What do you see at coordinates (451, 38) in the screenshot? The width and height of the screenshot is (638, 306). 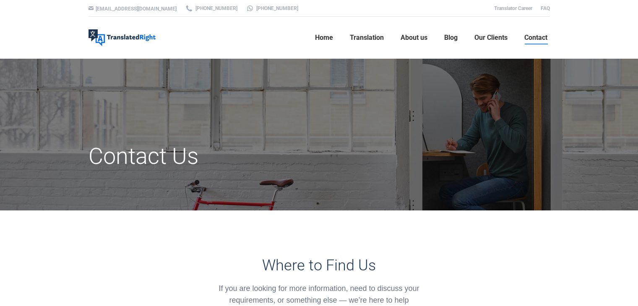 I see `a: Blog` at bounding box center [451, 38].